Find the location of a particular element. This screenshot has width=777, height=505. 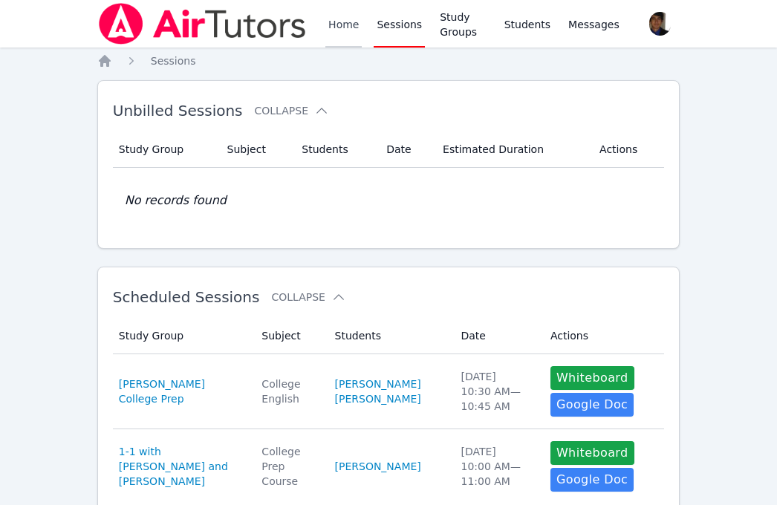

span: Scheduled Sessions is located at coordinates (186, 297).